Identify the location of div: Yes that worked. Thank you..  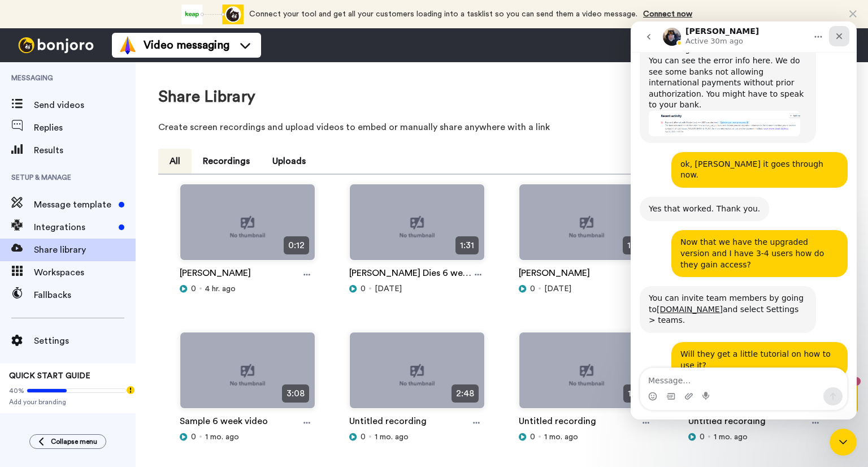
(73, 187).